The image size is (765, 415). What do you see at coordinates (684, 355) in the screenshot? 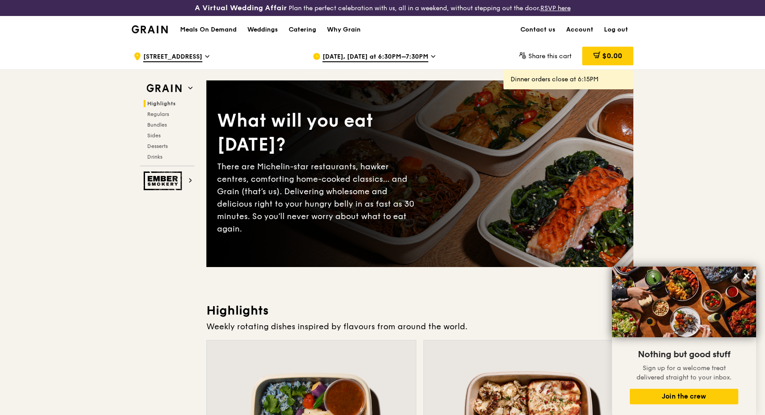
I see `span: Nothing but good stuff` at bounding box center [684, 355].